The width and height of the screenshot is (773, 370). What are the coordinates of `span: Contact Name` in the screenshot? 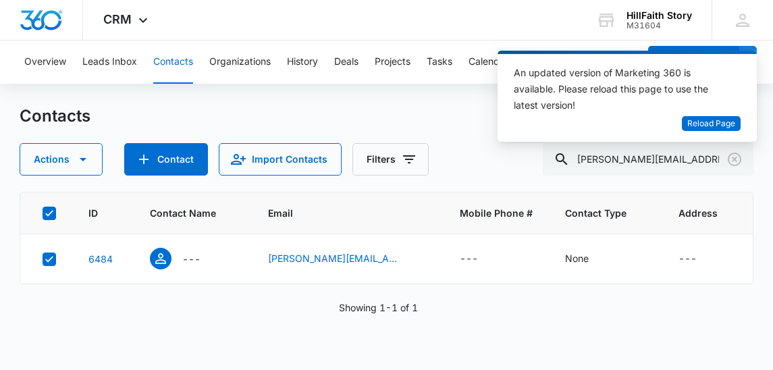 It's located at (183, 213).